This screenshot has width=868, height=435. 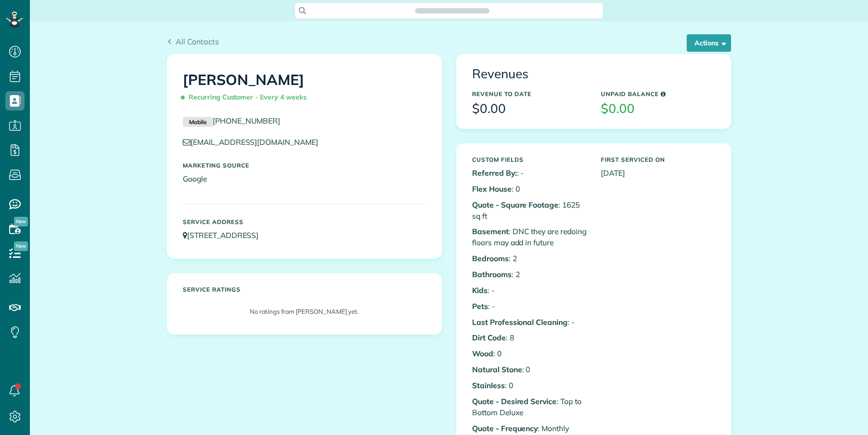 I want to click on b: Quote - Desired Service, so click(x=514, y=401).